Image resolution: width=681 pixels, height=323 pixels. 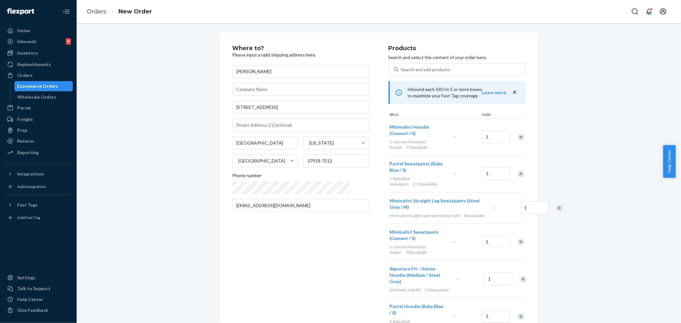 I want to click on div: Fast Tags, so click(x=27, y=205).